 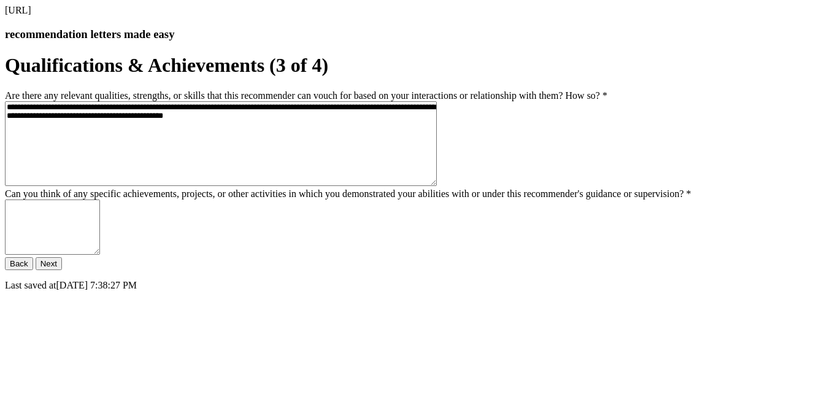 I want to click on h3: recommendation letters made easy, so click(x=419, y=34).